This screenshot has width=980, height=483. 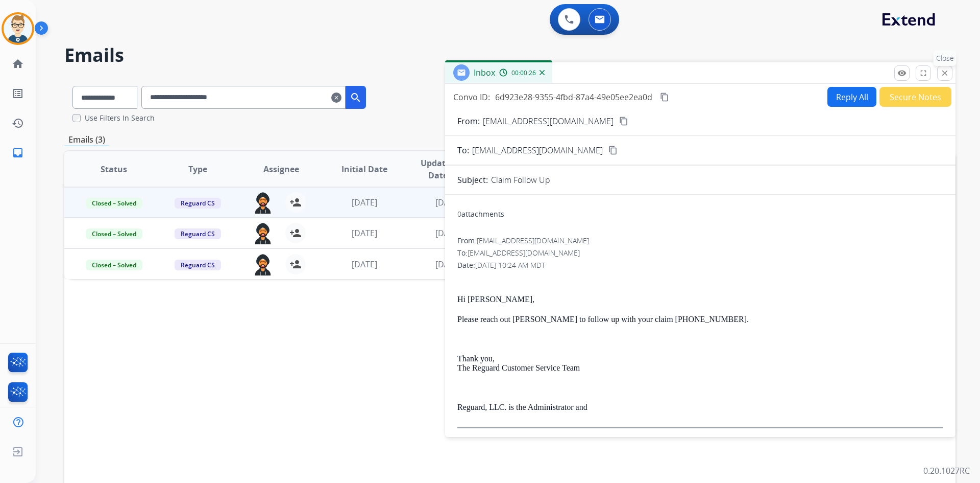 I want to click on p: Thank you, The Reguard Customer Service Team, so click(x=700, y=363).